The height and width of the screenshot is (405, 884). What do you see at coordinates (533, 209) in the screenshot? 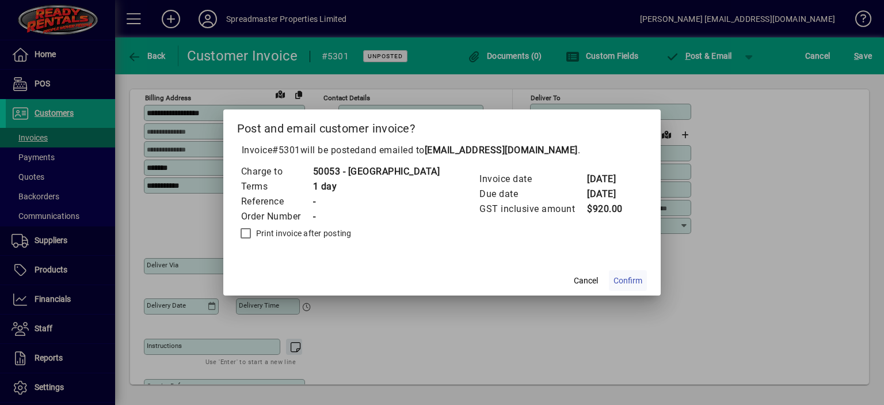
I see `td: GST inclusive amount` at bounding box center [533, 209].